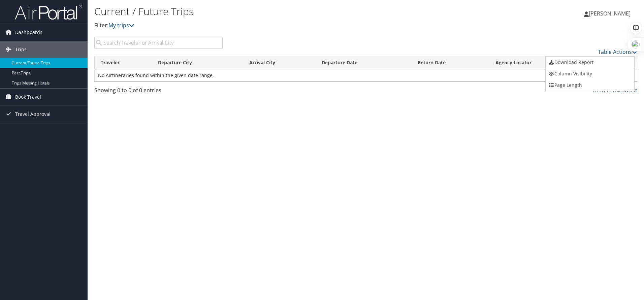 Image resolution: width=644 pixels, height=300 pixels. Describe the element at coordinates (590, 86) in the screenshot. I see `a: Page Length` at that location.